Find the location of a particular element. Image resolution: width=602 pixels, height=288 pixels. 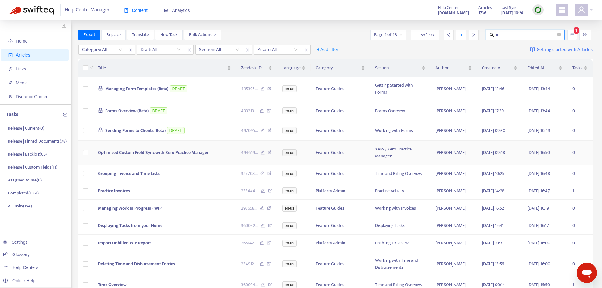

span: Edited At is located at coordinates (542, 68).